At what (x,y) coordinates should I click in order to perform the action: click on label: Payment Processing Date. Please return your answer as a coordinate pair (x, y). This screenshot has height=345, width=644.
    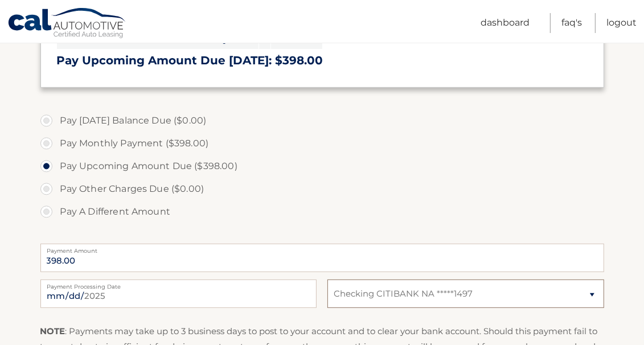
    Looking at the image, I should click on (178, 284).